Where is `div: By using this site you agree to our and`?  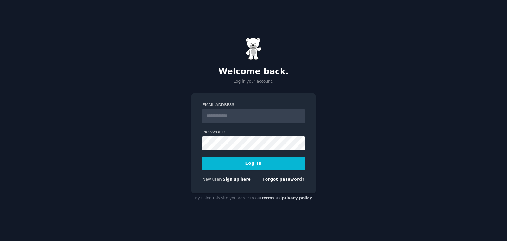
div: By using this site you agree to our and is located at coordinates (254, 198).